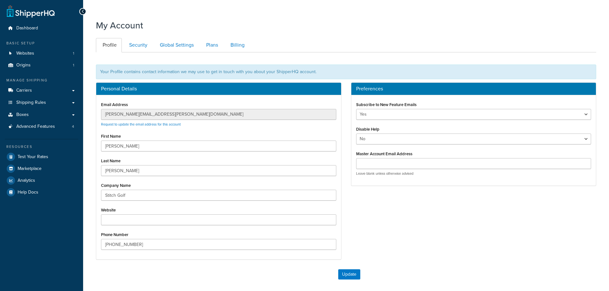 The width and height of the screenshot is (609, 291). What do you see at coordinates (28, 192) in the screenshot?
I see `span: Help Docs` at bounding box center [28, 192].